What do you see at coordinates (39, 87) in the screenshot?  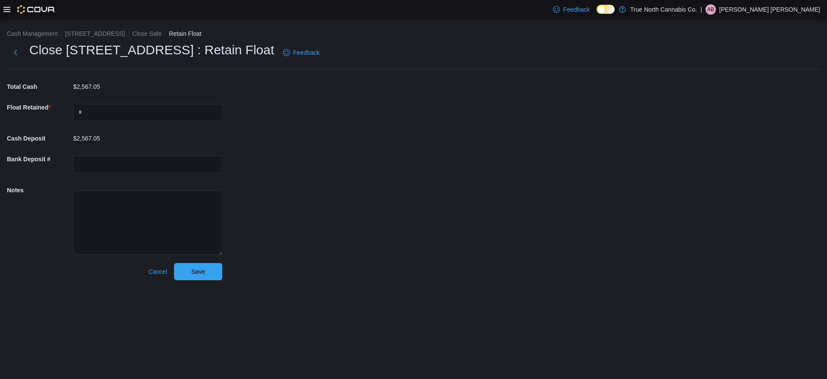 I see `h5: Total Cash` at bounding box center [39, 87].